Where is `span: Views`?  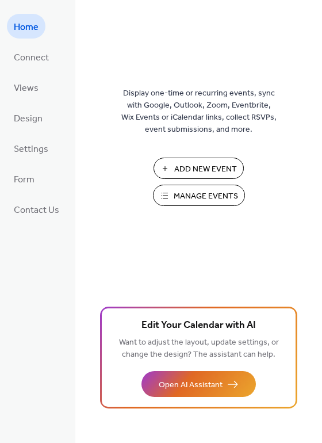
span: Views is located at coordinates (26, 88).